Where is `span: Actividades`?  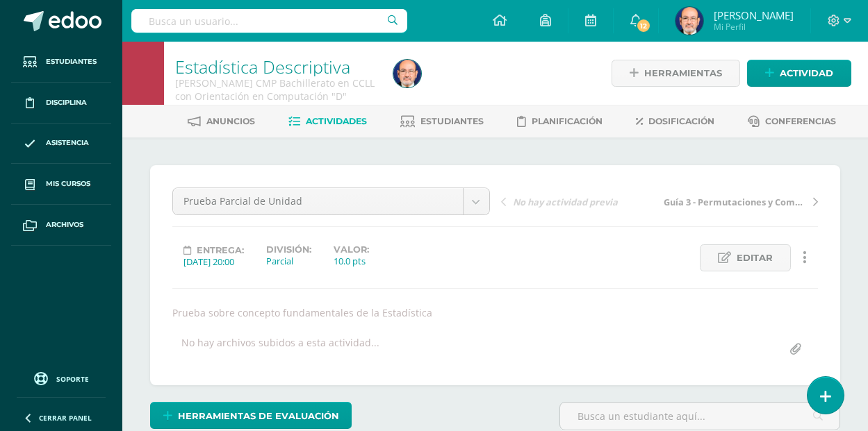 span: Actividades is located at coordinates (337, 121).